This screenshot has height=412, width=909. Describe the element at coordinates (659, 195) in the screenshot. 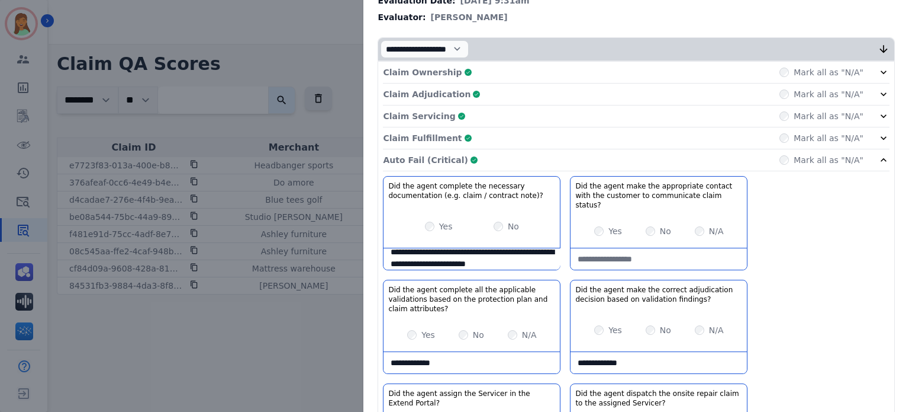

I see `h3: Did the agent make the appropriate contact with the customer to communicate claim status?` at that location.